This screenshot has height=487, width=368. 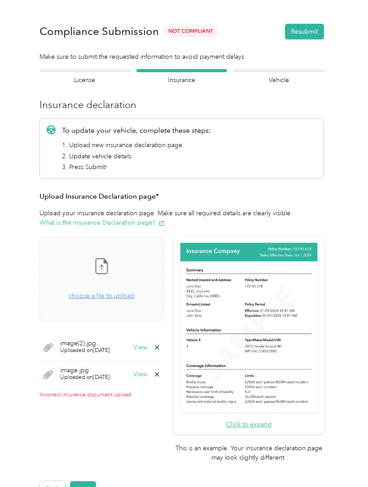 What do you see at coordinates (304, 31) in the screenshot?
I see `button: Resubmit` at bounding box center [304, 31].